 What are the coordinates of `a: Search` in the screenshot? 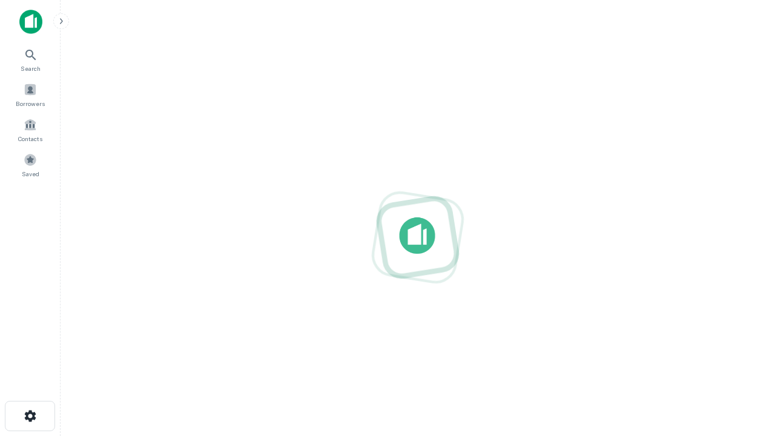 It's located at (30, 59).